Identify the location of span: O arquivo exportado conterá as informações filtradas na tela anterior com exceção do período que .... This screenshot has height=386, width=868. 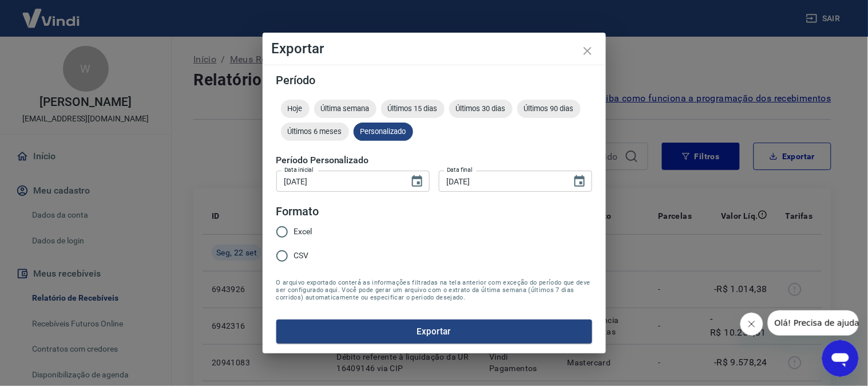
(434, 290).